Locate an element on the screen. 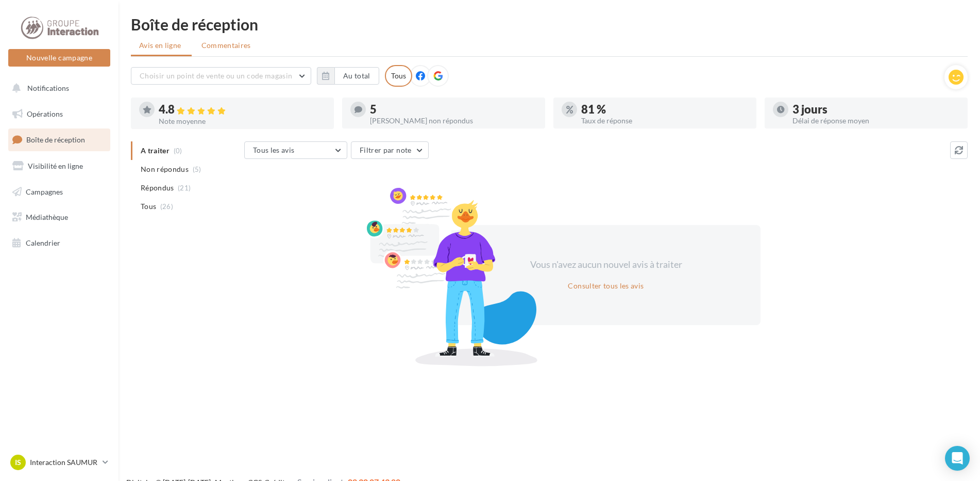 This screenshot has width=980, height=481. button: Consulter tous les avis is located at coordinates (606, 286).